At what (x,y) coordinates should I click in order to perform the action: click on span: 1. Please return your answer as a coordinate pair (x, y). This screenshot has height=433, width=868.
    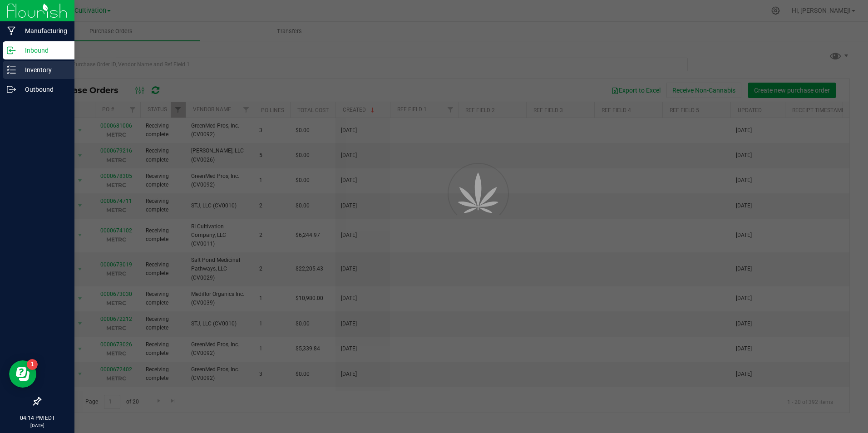
    Looking at the image, I should click on (6, 5).